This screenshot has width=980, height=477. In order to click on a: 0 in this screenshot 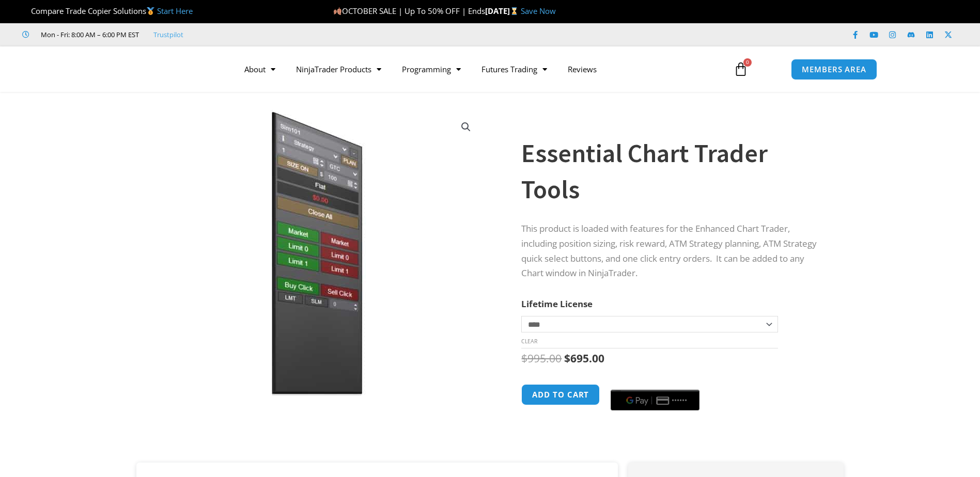, I will do `click(741, 69)`.